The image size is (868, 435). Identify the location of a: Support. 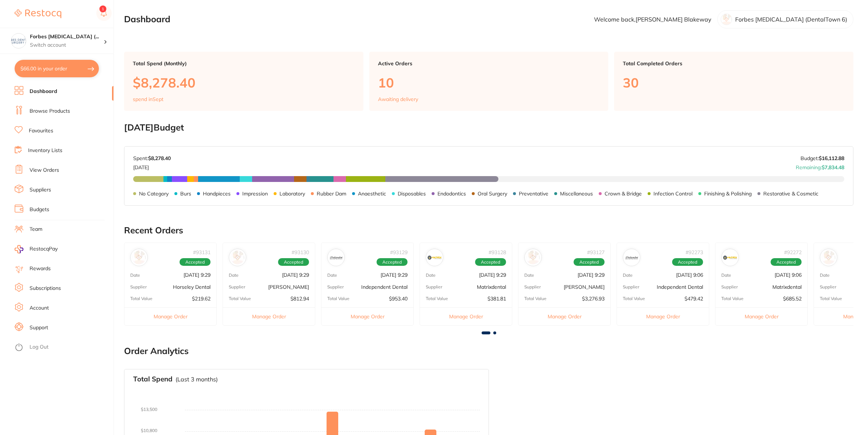
(39, 328).